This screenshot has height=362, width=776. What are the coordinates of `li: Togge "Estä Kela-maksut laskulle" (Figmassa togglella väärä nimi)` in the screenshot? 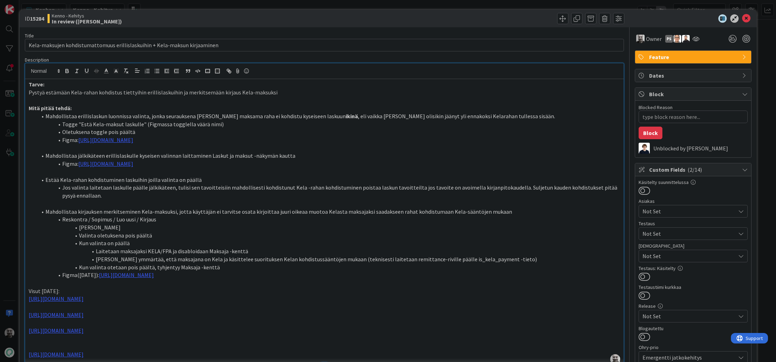 It's located at (328, 124).